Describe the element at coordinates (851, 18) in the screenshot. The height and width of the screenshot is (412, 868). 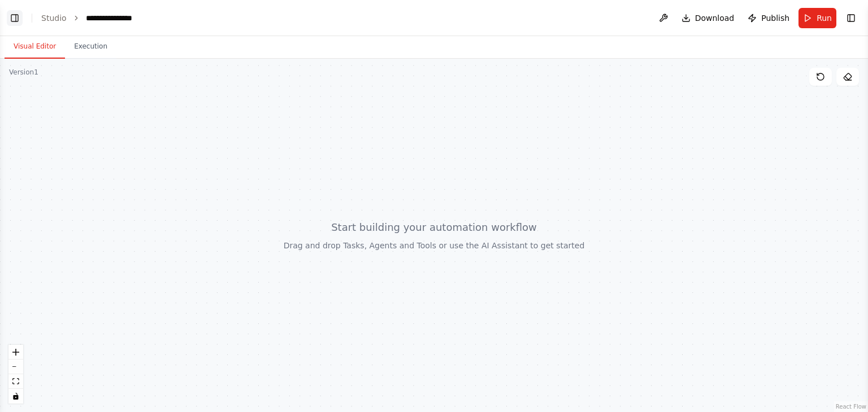
I see `button: Show right sidebar` at that location.